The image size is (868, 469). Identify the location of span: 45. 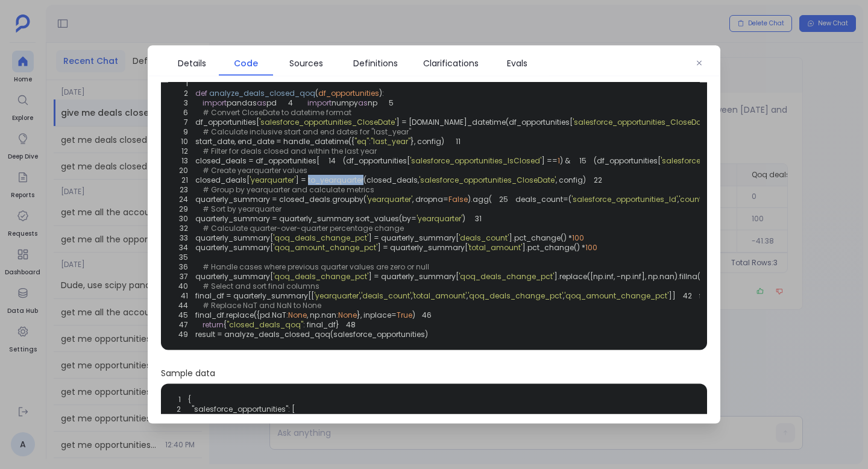
(183, 315).